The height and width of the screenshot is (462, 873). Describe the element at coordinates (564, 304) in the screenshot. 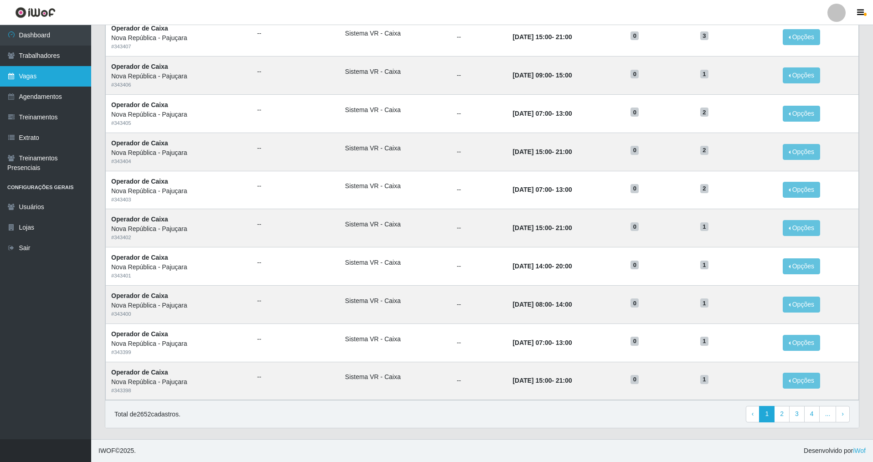

I see `time: 14:00` at that location.